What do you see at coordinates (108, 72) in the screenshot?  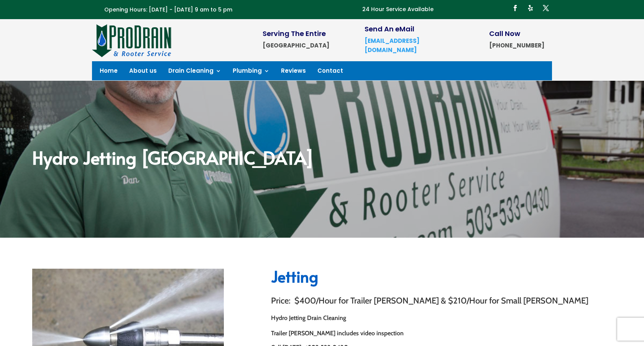 I see `a: Home` at bounding box center [108, 72].